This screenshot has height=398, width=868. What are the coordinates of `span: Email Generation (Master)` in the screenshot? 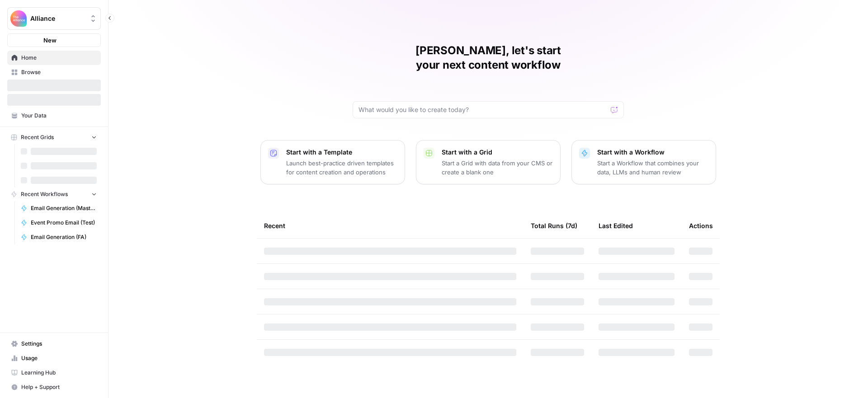 It's located at (64, 208).